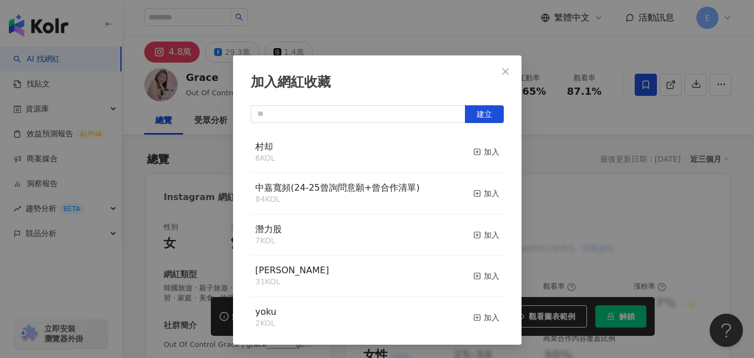 The width and height of the screenshot is (754, 358). What do you see at coordinates (265, 159) in the screenshot?
I see `div: 6 KOL` at bounding box center [265, 159].